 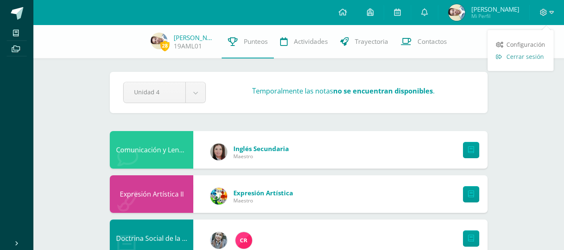 What do you see at coordinates (525, 56) in the screenshot?
I see `span: Cerrar sesión` at bounding box center [525, 56].